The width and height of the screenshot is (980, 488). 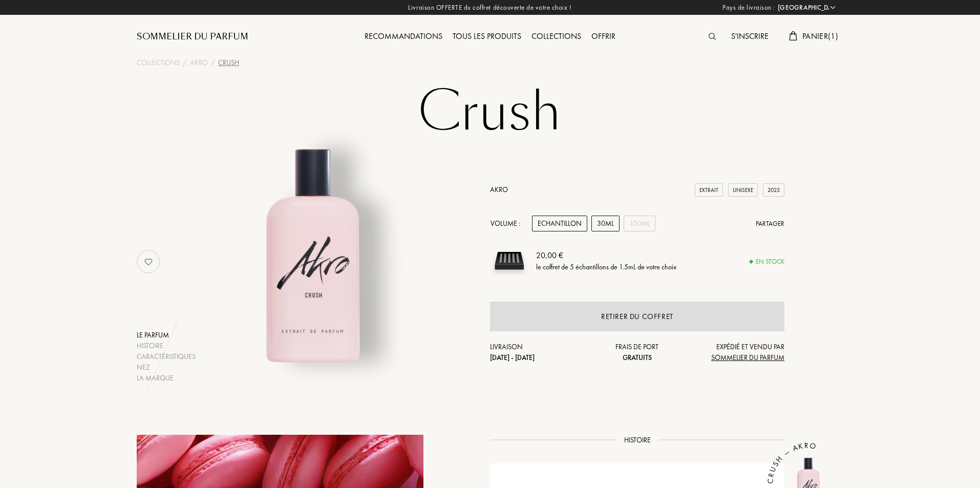 What do you see at coordinates (192, 37) in the screenshot?
I see `a: Sommelier du Parfum` at bounding box center [192, 37].